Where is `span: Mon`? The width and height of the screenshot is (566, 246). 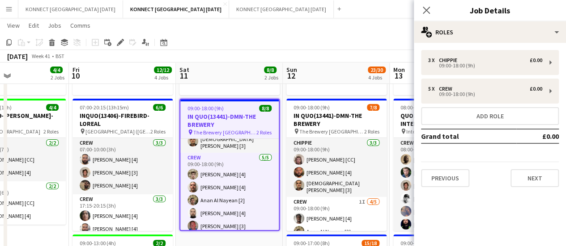
span: Mon is located at coordinates (399, 70).